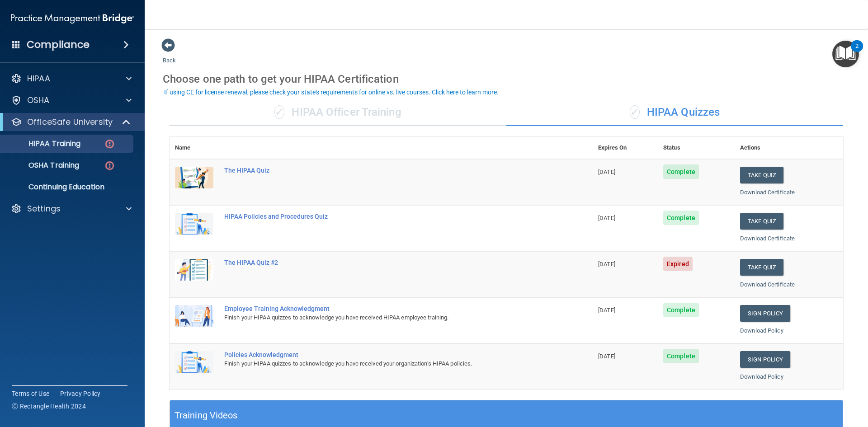  Describe the element at coordinates (31, 394) in the screenshot. I see `a: Terms of Use` at that location.